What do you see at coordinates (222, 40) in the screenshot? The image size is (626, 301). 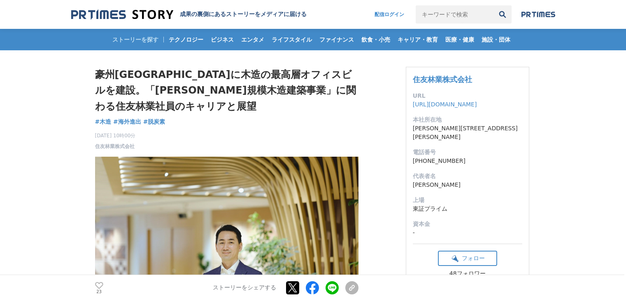 I see `a: ビジネス` at bounding box center [222, 40].